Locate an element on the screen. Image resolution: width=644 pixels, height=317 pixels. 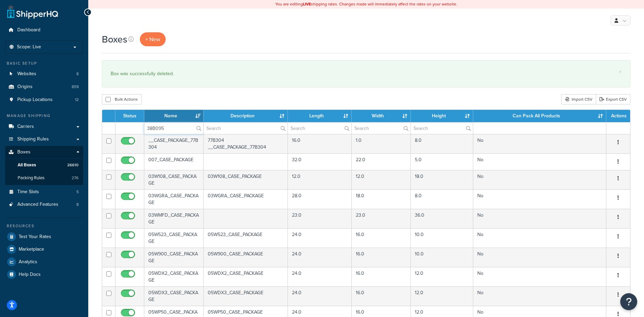
span: 276 is located at coordinates (75, 178).